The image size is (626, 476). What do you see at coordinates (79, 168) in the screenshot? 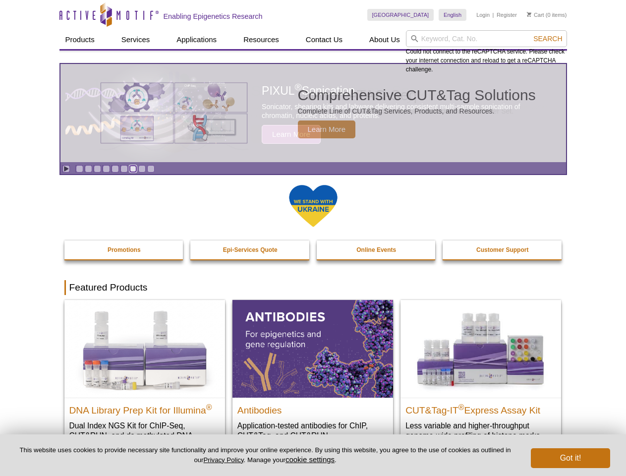
I see `a: Go to slide 1` at bounding box center [79, 168].